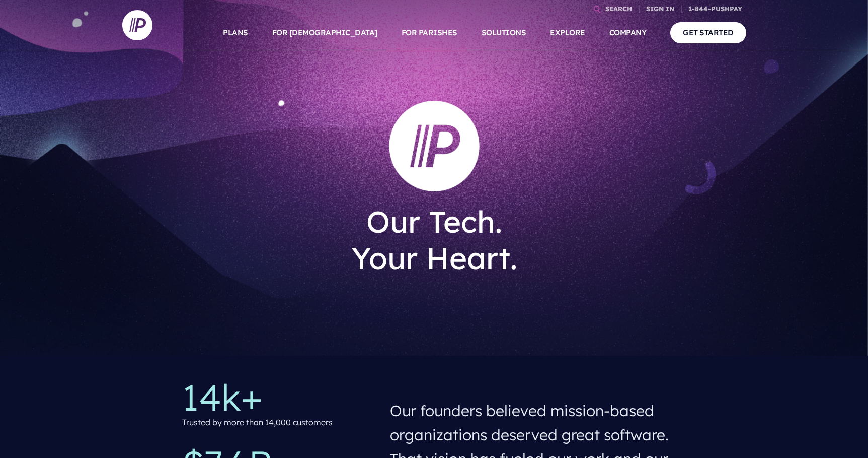  What do you see at coordinates (568, 33) in the screenshot?
I see `a: EXPLORE` at bounding box center [568, 33].